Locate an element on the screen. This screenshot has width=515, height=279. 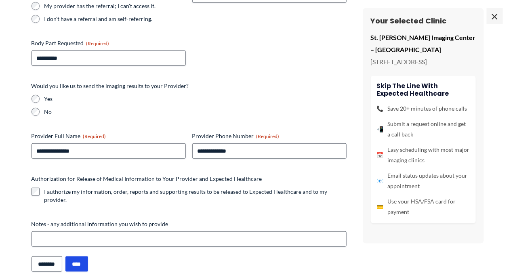
label: Body Part Requested is located at coordinates (109, 43).